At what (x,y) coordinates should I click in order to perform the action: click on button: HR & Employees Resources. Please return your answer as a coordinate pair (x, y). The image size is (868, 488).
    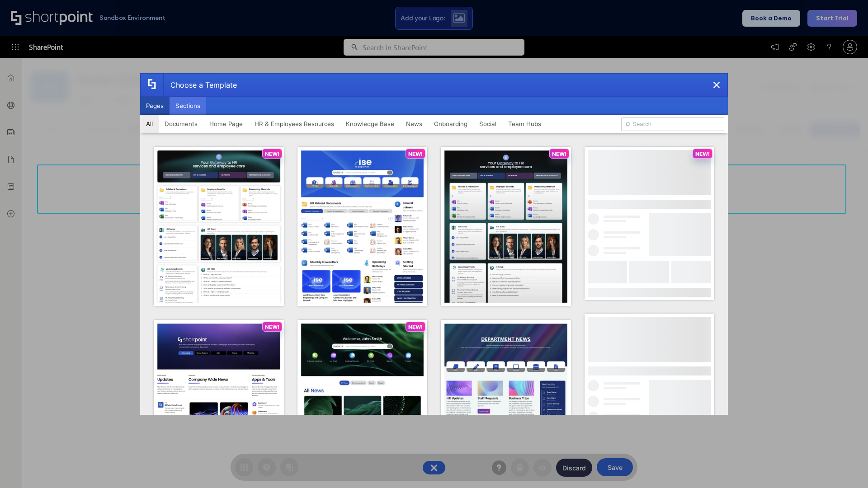
    Looking at the image, I should click on (294, 124).